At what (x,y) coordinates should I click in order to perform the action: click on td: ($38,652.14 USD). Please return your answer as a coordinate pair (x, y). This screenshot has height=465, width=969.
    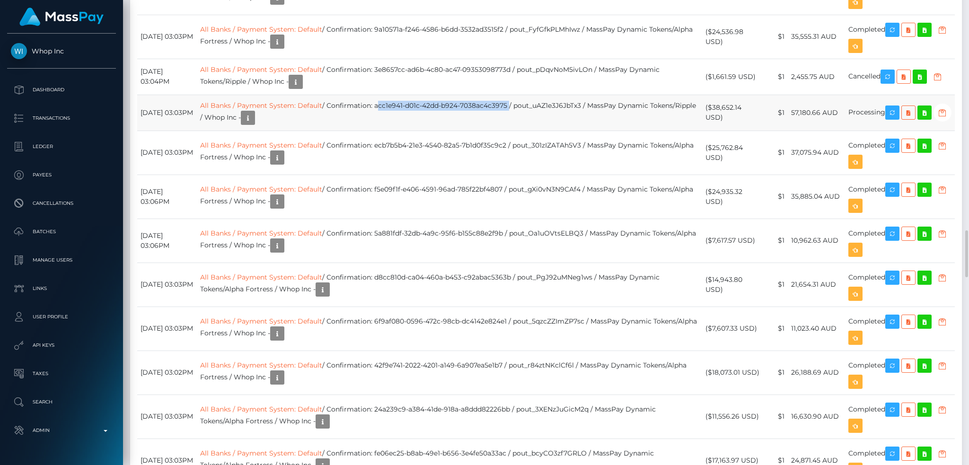
    Looking at the image, I should click on (733, 113).